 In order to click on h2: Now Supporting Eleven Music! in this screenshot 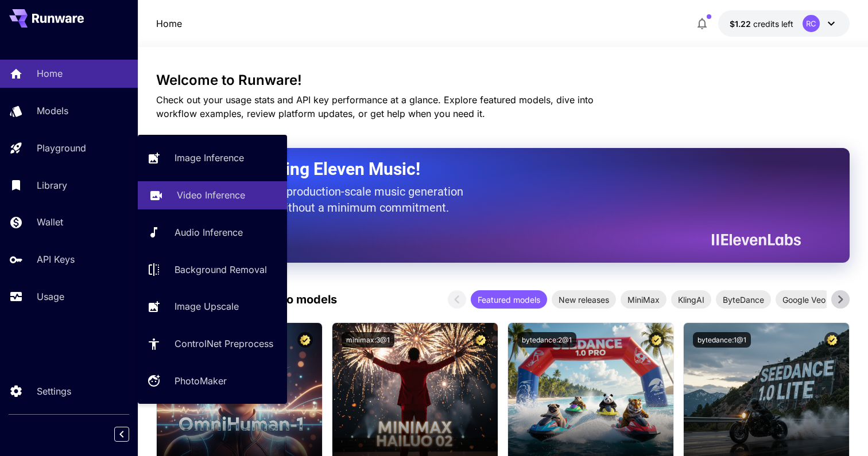, I will do `click(488, 169)`.